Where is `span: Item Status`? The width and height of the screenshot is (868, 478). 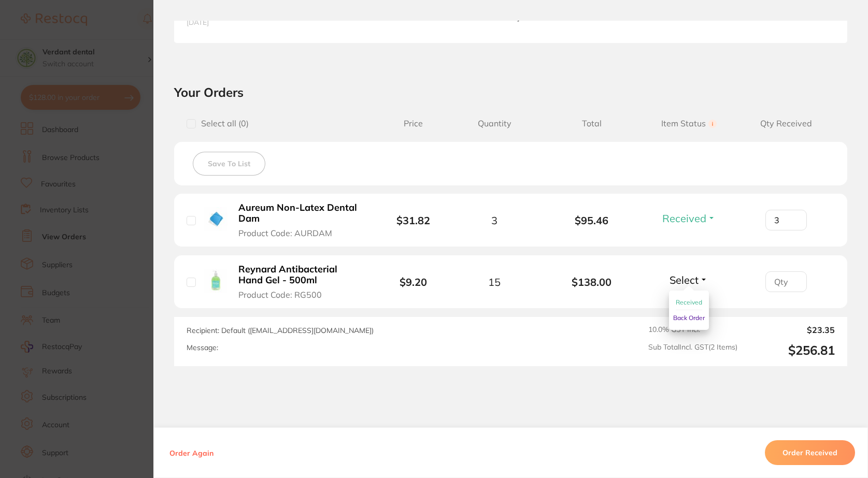 span: Item Status is located at coordinates (689, 124).